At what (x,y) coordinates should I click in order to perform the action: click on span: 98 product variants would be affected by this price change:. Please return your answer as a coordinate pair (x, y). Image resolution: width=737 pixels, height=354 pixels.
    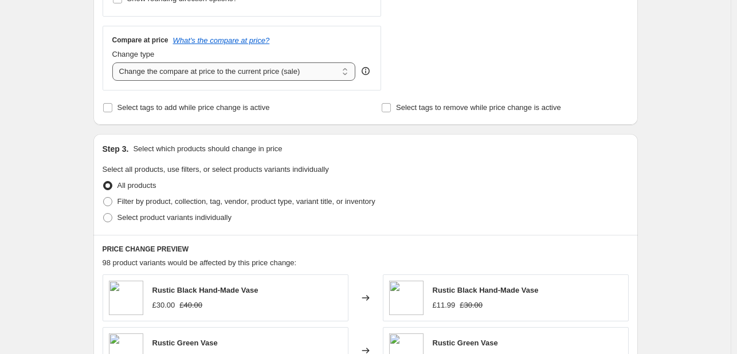
    Looking at the image, I should click on (199, 262).